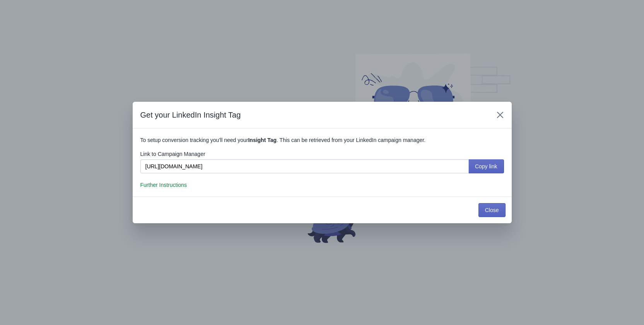 Image resolution: width=644 pixels, height=325 pixels. I want to click on b: Insight Tag, so click(262, 140).